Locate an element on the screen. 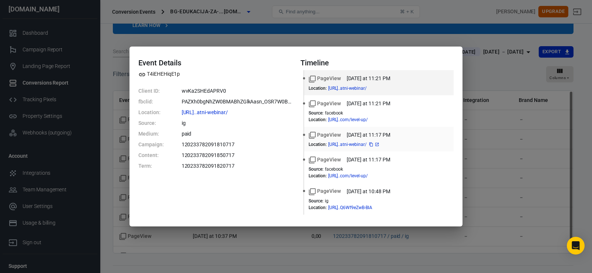  time: 2025-09-26T22:48:31+02:00 is located at coordinates (368, 192).